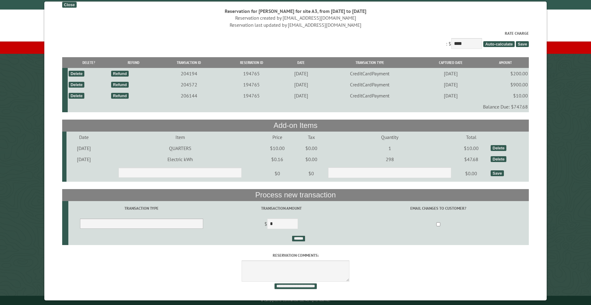  What do you see at coordinates (506, 63) in the screenshot?
I see `th: Amount` at bounding box center [506, 63].